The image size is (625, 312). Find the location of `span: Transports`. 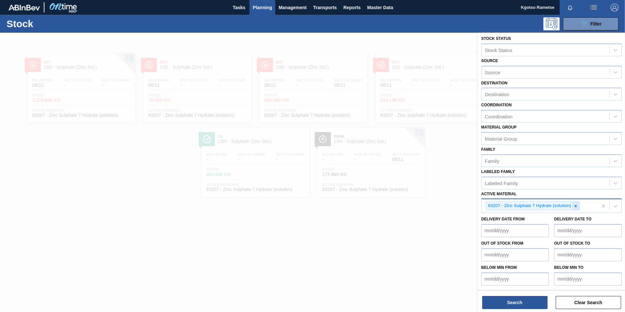

span: Transports is located at coordinates (325, 8).